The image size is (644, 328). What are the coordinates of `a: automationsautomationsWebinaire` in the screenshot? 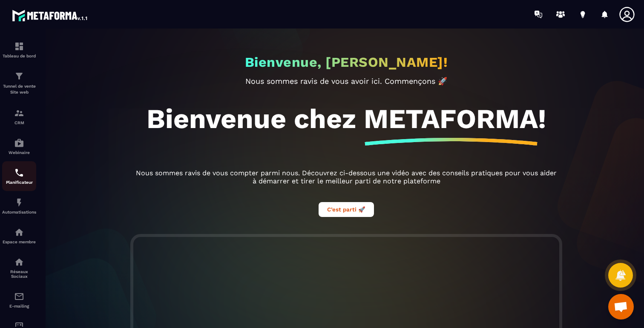 It's located at (19, 146).